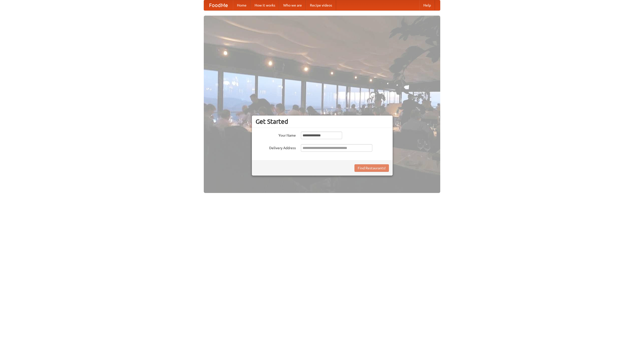 This screenshot has height=356, width=644. Describe the element at coordinates (219, 5) in the screenshot. I see `a: FoodMe` at that location.